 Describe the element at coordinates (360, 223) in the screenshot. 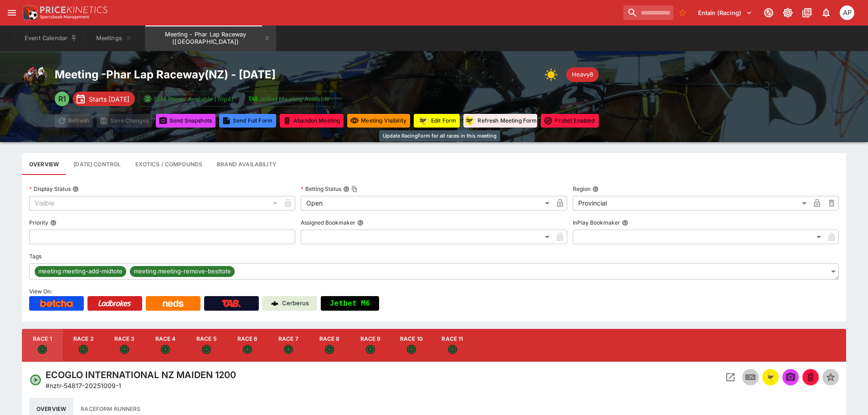

I see `button: Assigned Bookmaker` at that location.